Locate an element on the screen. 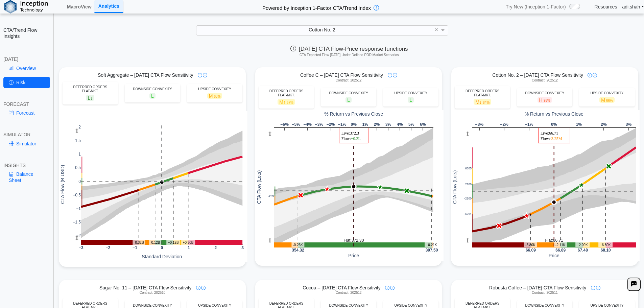  div: SIMULATOR is located at coordinates (27, 134).